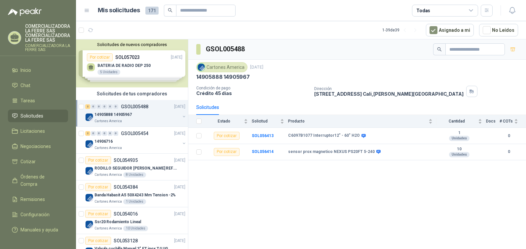 This screenshot has width=526, height=249. Describe the element at coordinates (48, 48) in the screenshot. I see `p: COMERCIALIZADORA LA FERRE SAS` at that location.